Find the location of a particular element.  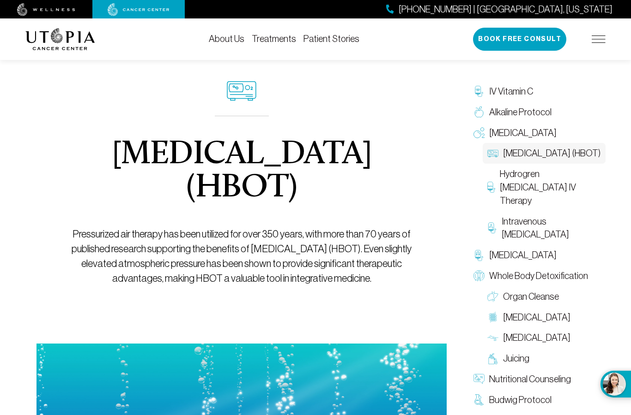

img: Intravenous Ozone Therapy is located at coordinates (492, 228).